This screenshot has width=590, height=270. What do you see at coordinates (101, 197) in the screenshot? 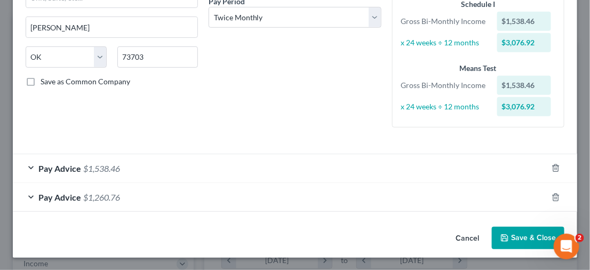
I see `span: $1,260.76` at bounding box center [101, 197].